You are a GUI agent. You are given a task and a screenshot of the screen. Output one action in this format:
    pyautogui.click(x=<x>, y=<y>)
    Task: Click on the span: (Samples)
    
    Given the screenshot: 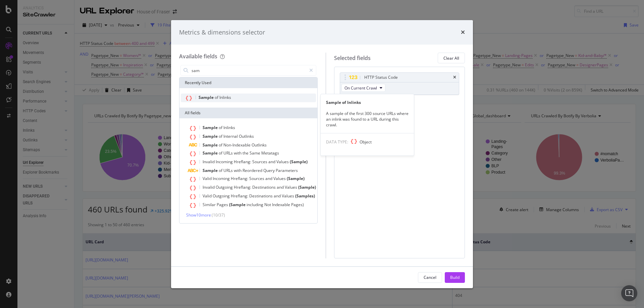 What is the action you would take?
    pyautogui.click(x=305, y=196)
    